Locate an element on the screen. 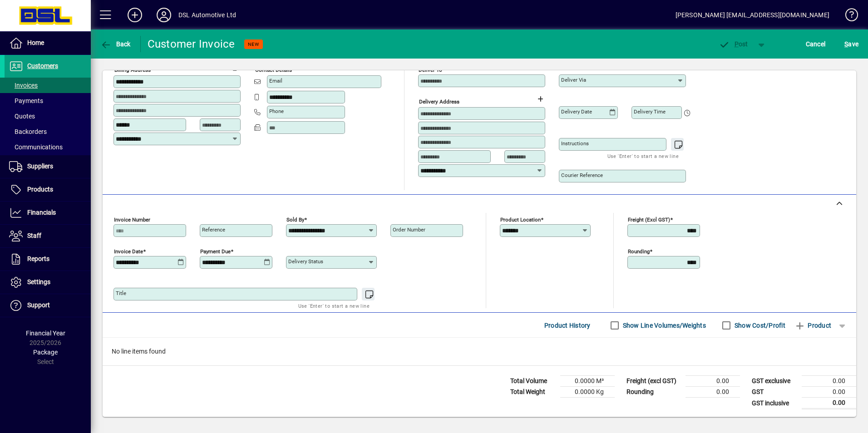 This screenshot has width=868, height=433. app-page-header-button: Back is located at coordinates (116, 44).